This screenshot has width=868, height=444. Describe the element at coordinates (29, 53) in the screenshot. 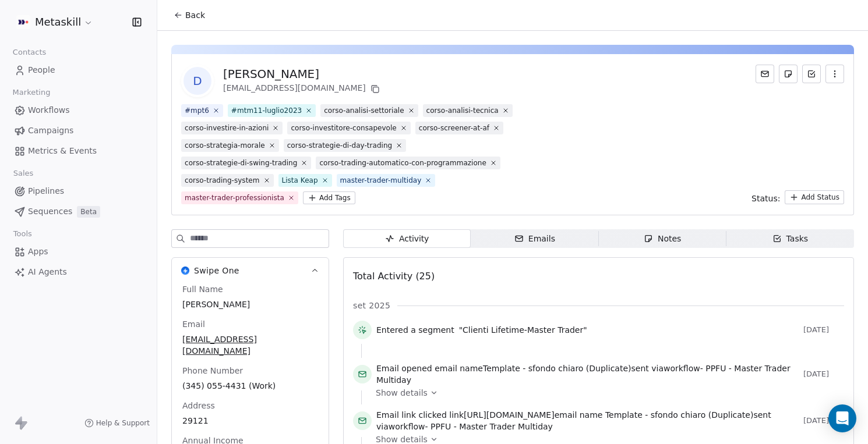

I see `span: Contacts` at that location.